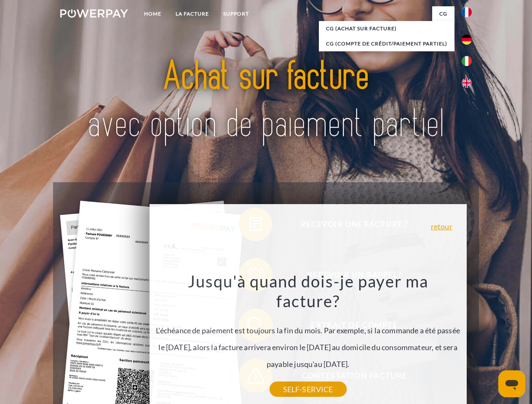 The width and height of the screenshot is (532, 404). What do you see at coordinates (467, 83) in the screenshot?
I see `img: en` at bounding box center [467, 83].